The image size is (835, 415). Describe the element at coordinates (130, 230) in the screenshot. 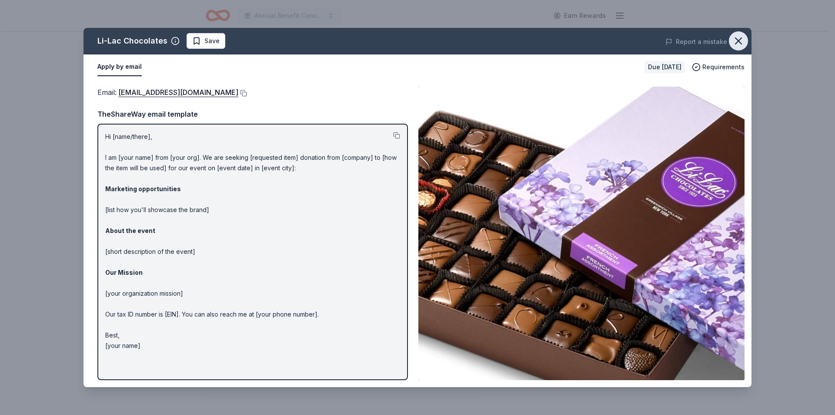

I see `strong: About the event` at that location.